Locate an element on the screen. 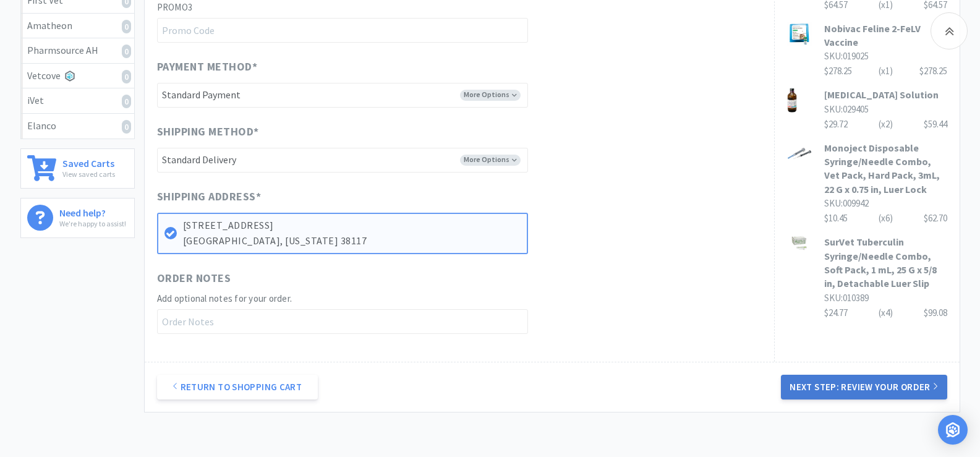  div: $59.44 is located at coordinates (935, 124).